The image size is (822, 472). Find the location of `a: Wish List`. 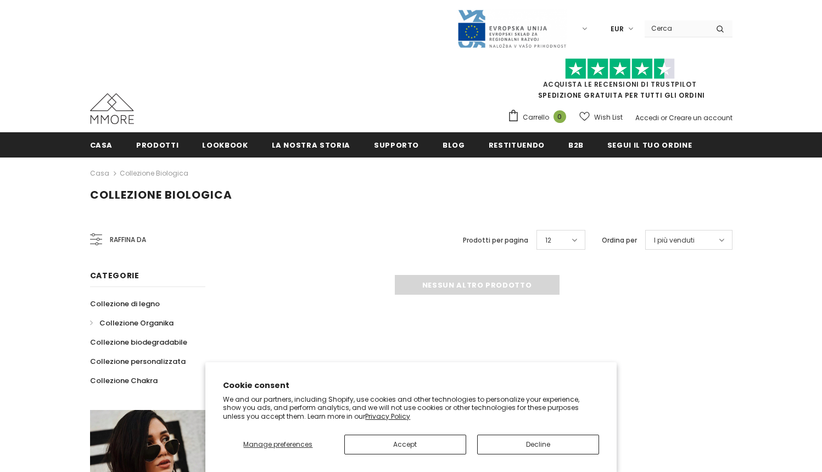

a: Wish List is located at coordinates (601, 117).